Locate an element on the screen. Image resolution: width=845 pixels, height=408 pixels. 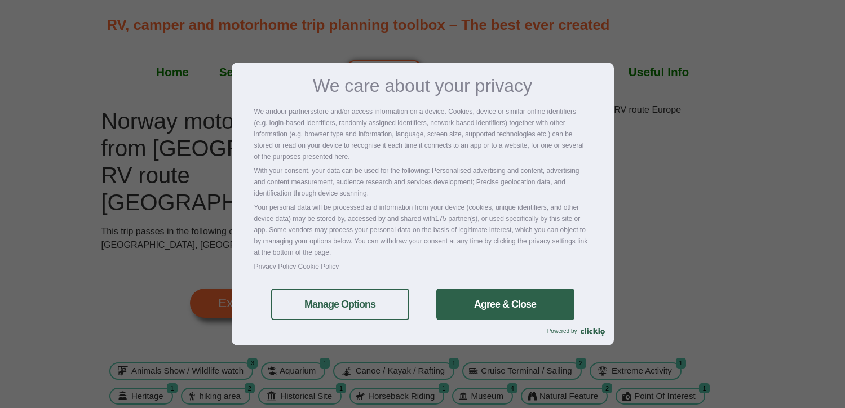
p: Your personal data will be processed and information from your device (cookies, unique identifier... is located at coordinates (423, 230).